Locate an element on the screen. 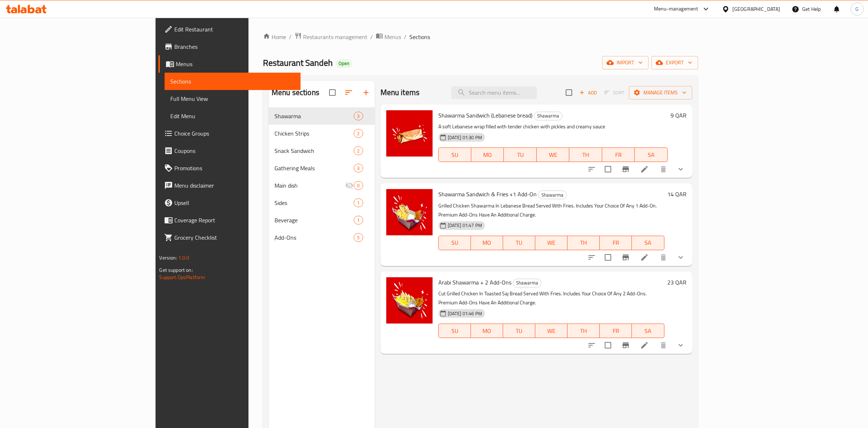 The width and height of the screenshot is (868, 428). nav: breadcrumb is located at coordinates (480, 37).